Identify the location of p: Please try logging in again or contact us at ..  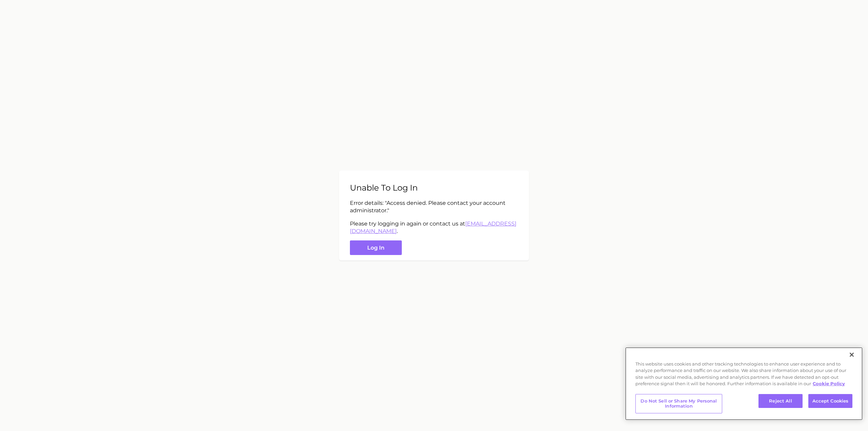
(434, 228).